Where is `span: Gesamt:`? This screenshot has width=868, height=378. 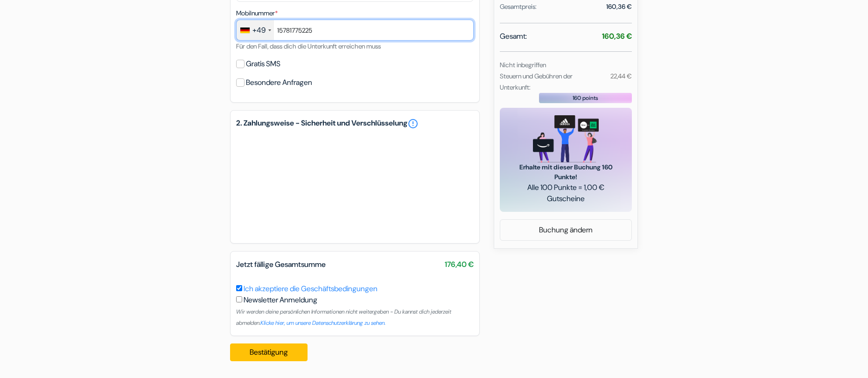 span: Gesamt: is located at coordinates (513, 36).